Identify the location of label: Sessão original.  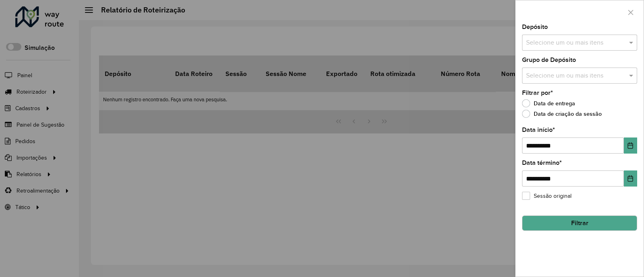
(547, 196).